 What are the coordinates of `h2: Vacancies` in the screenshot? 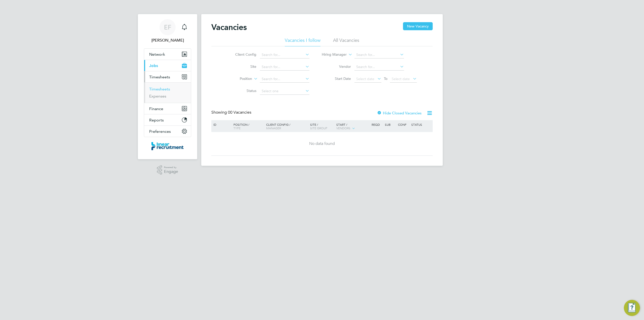 It's located at (229, 27).